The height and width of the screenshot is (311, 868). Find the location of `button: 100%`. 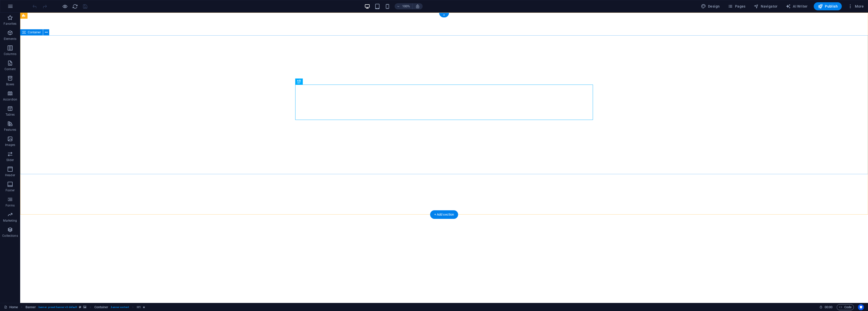

button: 100% is located at coordinates (404, 7).